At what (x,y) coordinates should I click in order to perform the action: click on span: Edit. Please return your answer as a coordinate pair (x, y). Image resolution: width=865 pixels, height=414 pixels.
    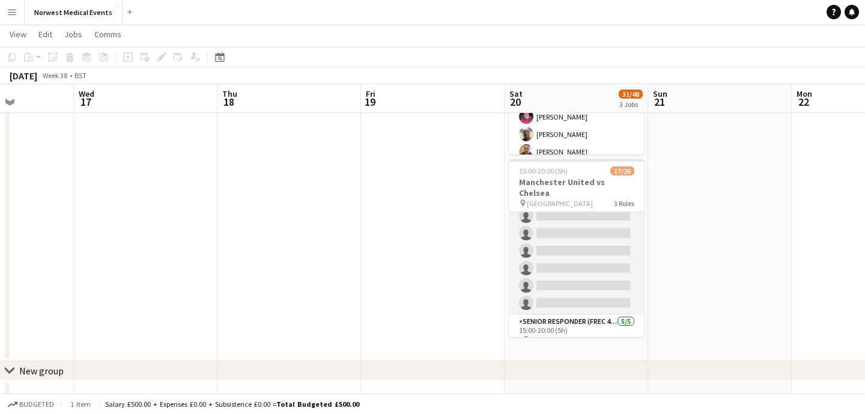
    Looking at the image, I should click on (45, 34).